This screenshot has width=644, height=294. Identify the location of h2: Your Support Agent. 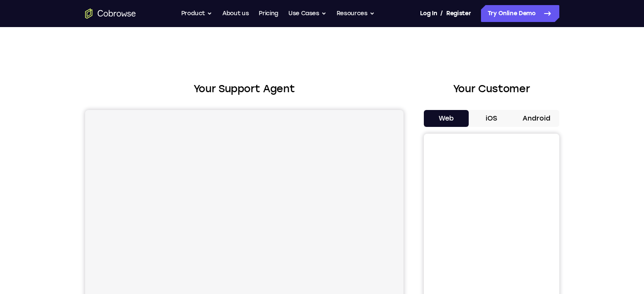
(244, 89).